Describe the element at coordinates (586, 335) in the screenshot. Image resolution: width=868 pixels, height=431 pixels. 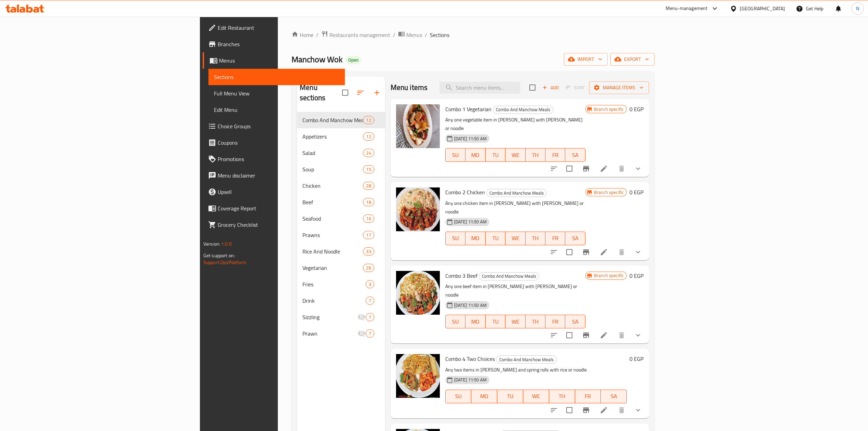
I see `button: Branch-specific-item` at that location.